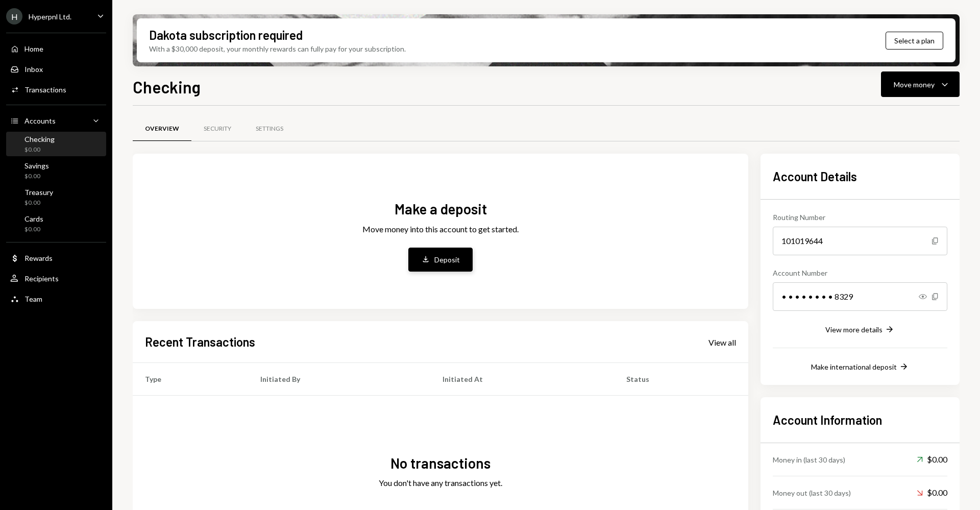 The image size is (980, 510). What do you see at coordinates (860, 330) in the screenshot?
I see `button: View more details` at bounding box center [860, 330].